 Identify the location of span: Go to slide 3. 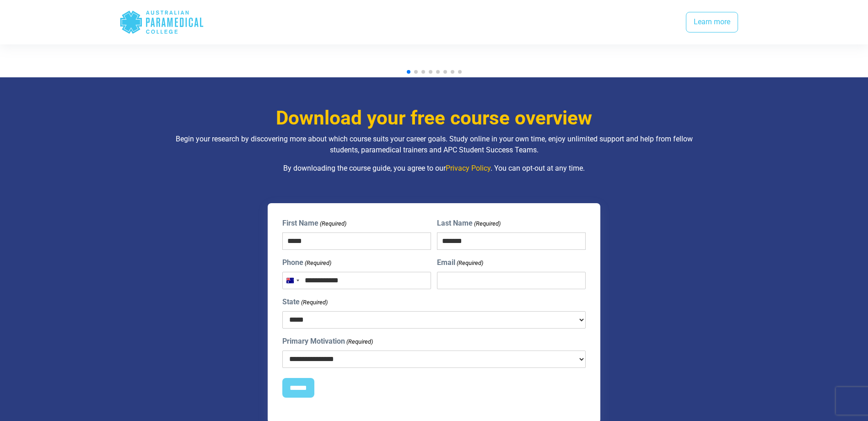
(423, 72).